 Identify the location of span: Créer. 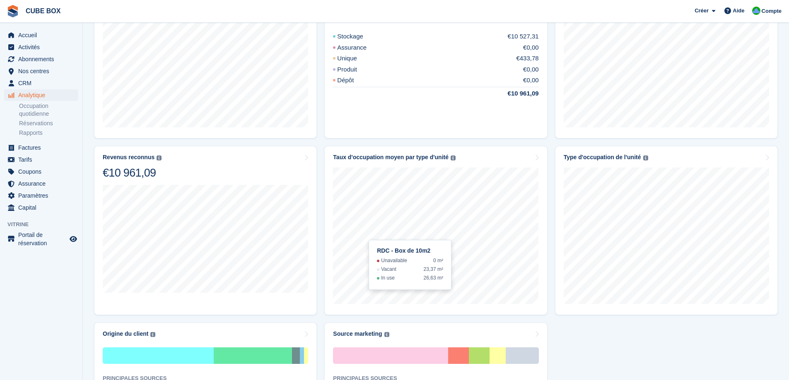
(701, 11).